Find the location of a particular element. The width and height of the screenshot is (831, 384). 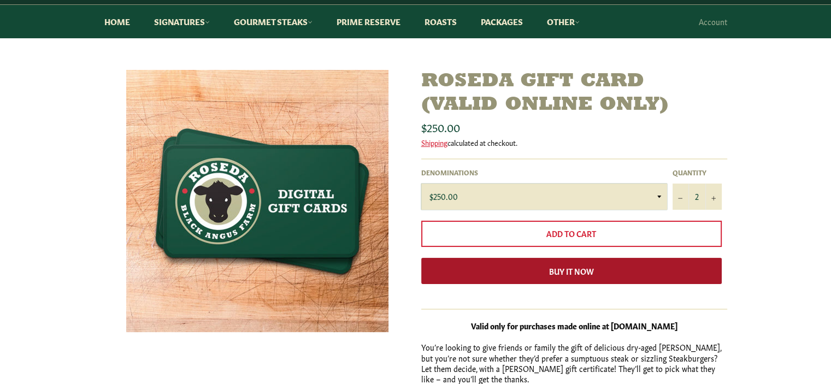

a: Signatures is located at coordinates (182, 21).